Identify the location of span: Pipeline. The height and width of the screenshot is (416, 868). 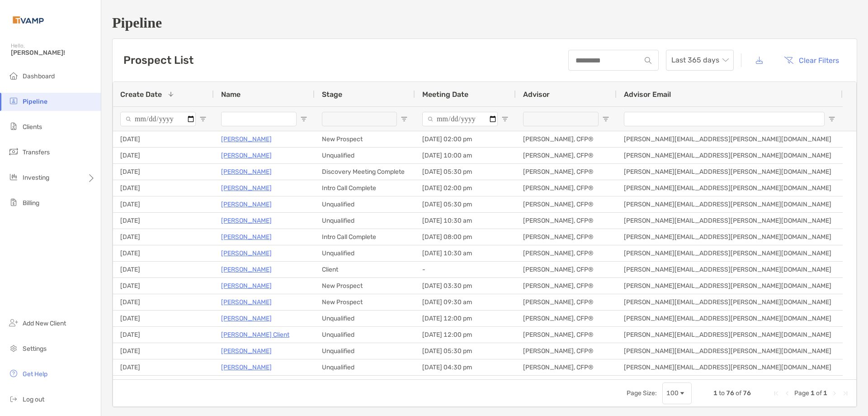
(35, 102).